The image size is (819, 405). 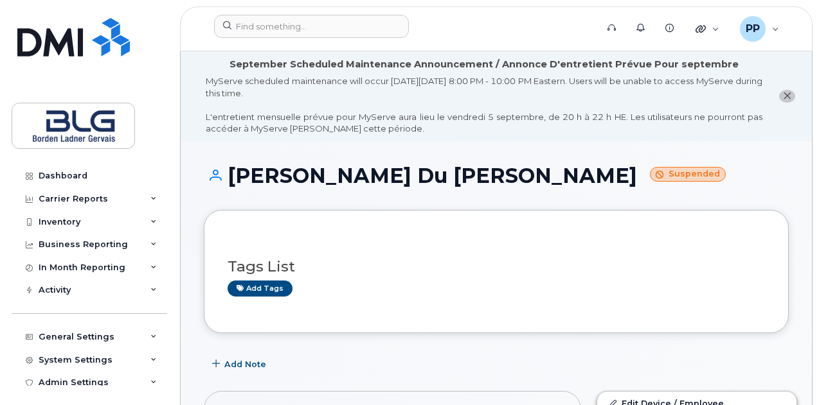 I want to click on div: September Scheduled Maintenance Announcement / Annonce D'entretient Prévue Pour septembre, so click(x=484, y=64).